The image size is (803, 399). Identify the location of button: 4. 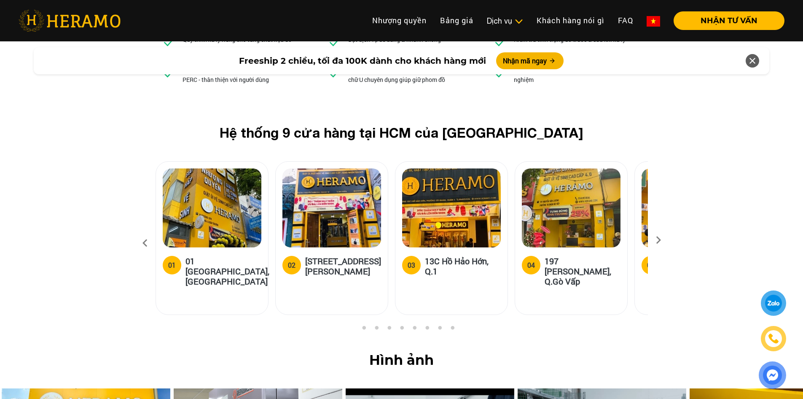
(389, 329).